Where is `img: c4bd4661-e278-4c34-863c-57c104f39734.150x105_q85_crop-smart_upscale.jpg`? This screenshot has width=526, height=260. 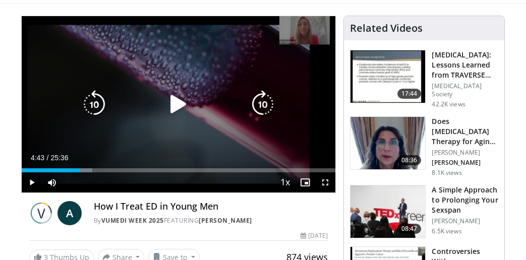 img: c4bd4661-e278-4c34-863c-57c104f39734.150x105_q85_crop-smart_upscale.jpg is located at coordinates (388, 212).